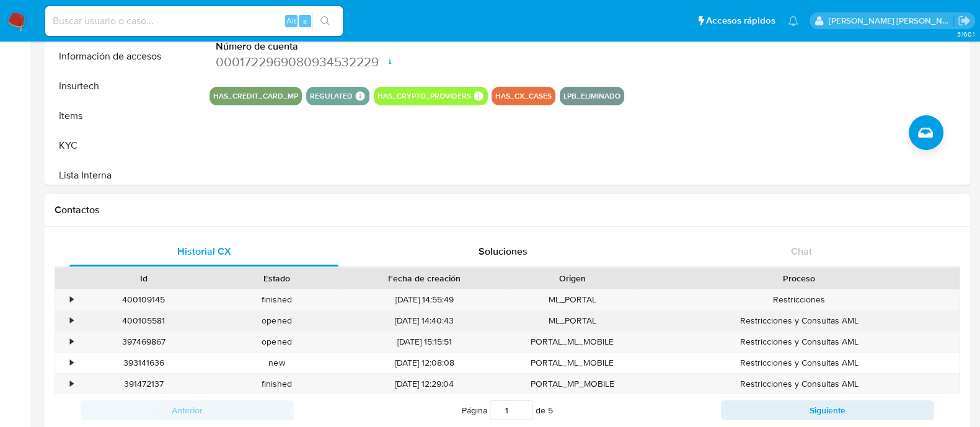 This screenshot has height=427, width=980. I want to click on div: PORTAL_MP_MOBILE, so click(572, 384).